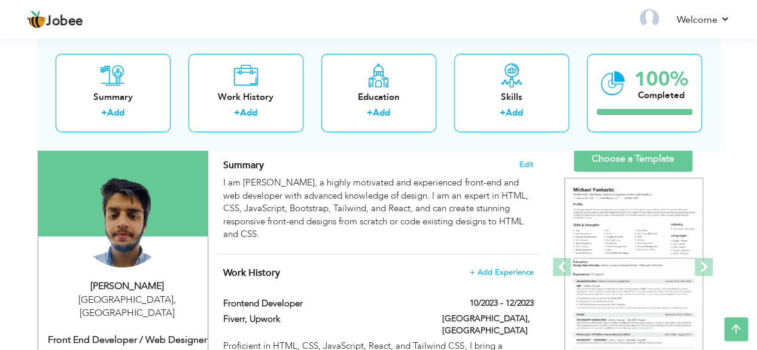 Image resolution: width=757 pixels, height=350 pixels. What do you see at coordinates (378, 165) in the screenshot?
I see `h4: Adding a summary is a quick and easy way to highlight your experience and interests.` at bounding box center [378, 165].